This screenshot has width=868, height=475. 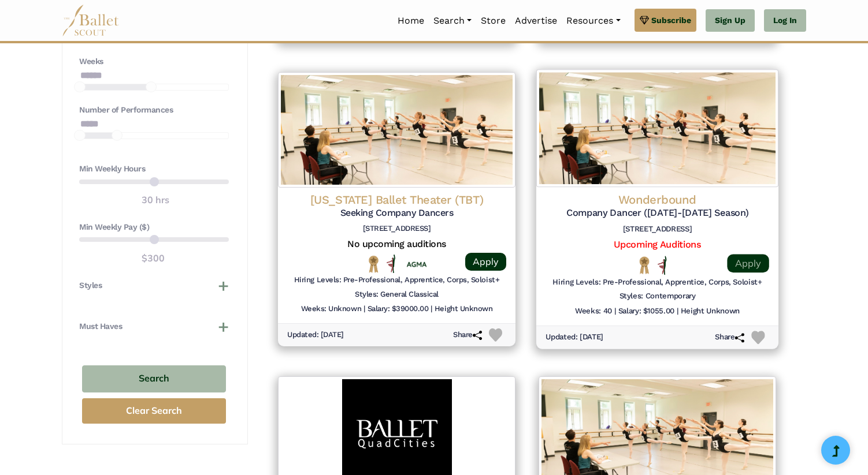 I want to click on a: Upcoming Auditions, so click(x=657, y=244).